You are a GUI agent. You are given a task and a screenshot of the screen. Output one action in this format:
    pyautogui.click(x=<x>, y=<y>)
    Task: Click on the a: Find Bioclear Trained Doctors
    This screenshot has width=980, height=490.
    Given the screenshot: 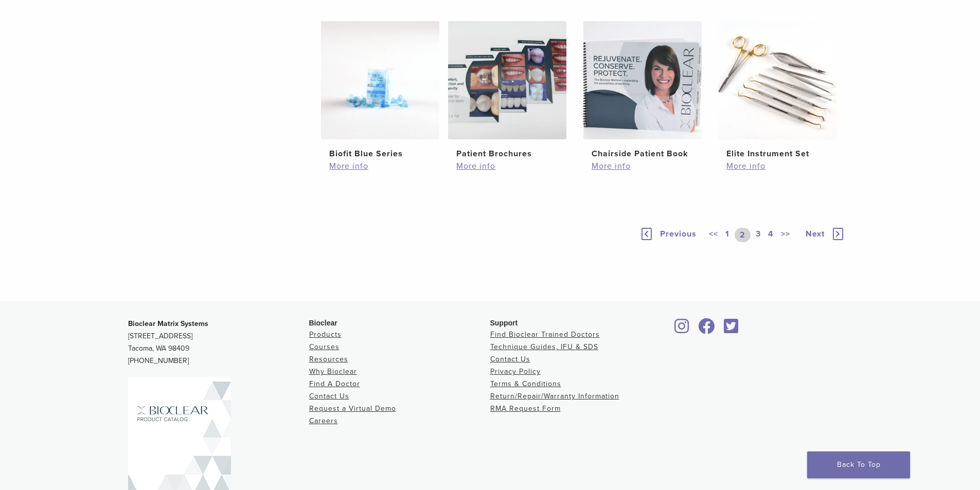 What is the action you would take?
    pyautogui.click(x=545, y=335)
    